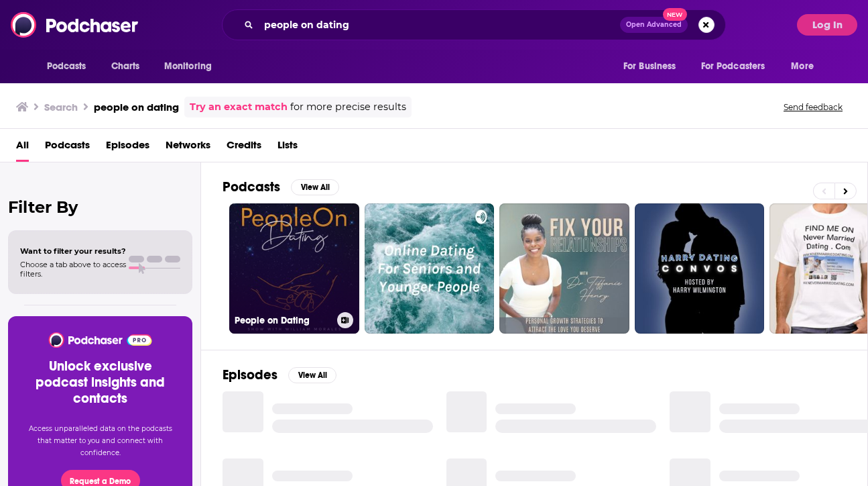  I want to click on a: Networks, so click(188, 148).